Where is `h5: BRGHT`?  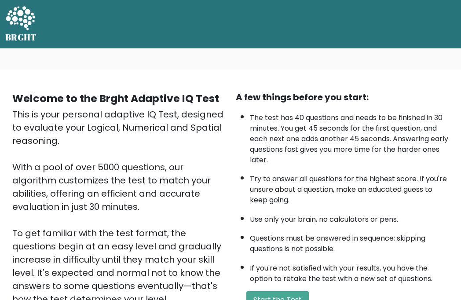 h5: BRGHT is located at coordinates (21, 37).